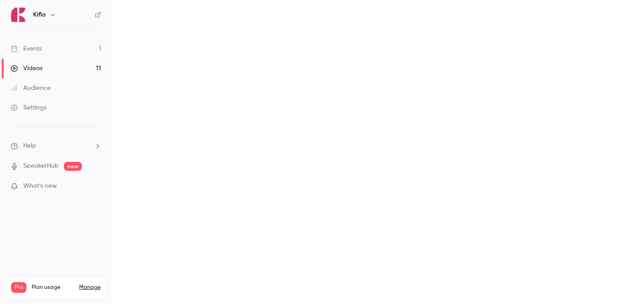 The height and width of the screenshot is (304, 644). Describe the element at coordinates (31, 88) in the screenshot. I see `div: Audience` at that location.